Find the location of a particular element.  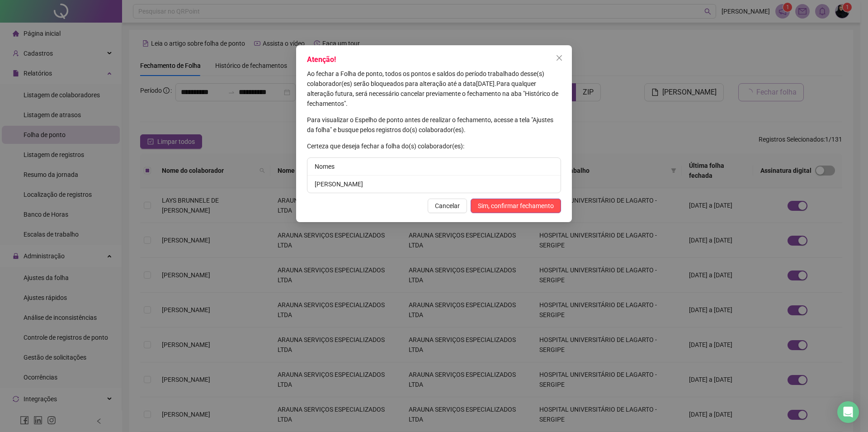

span: Para visualizar o Espelho de ponto antes de realizar o fechamento, acesse a tela "Ajustes da folh... is located at coordinates (430, 125).